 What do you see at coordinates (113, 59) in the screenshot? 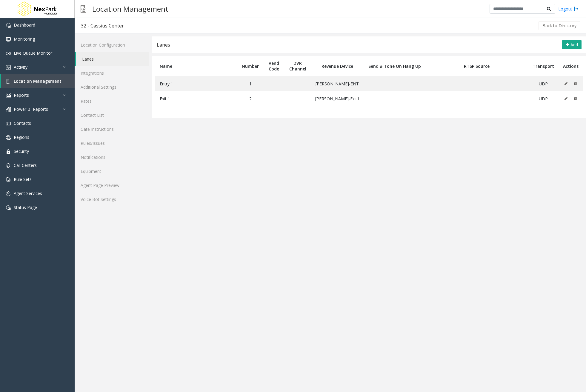
I see `a: Lanes` at bounding box center [113, 59].